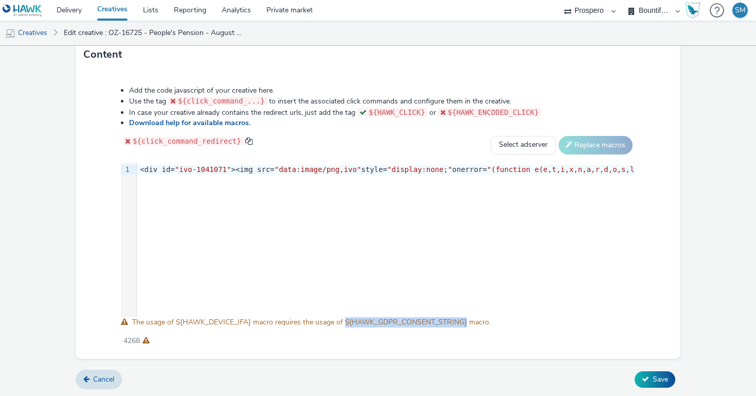 This screenshot has height=396, width=756. Describe the element at coordinates (311, 321) in the screenshot. I see `span: The usage of ${HAWK_DEVICE_IFA} macro requires the usage of ${HAWK_GDPR_CONSENT_STRING} macro.` at that location.